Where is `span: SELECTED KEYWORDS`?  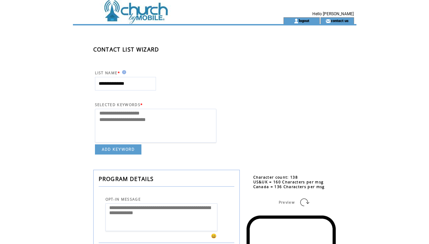 span: SELECTED KEYWORDS is located at coordinates (118, 105).